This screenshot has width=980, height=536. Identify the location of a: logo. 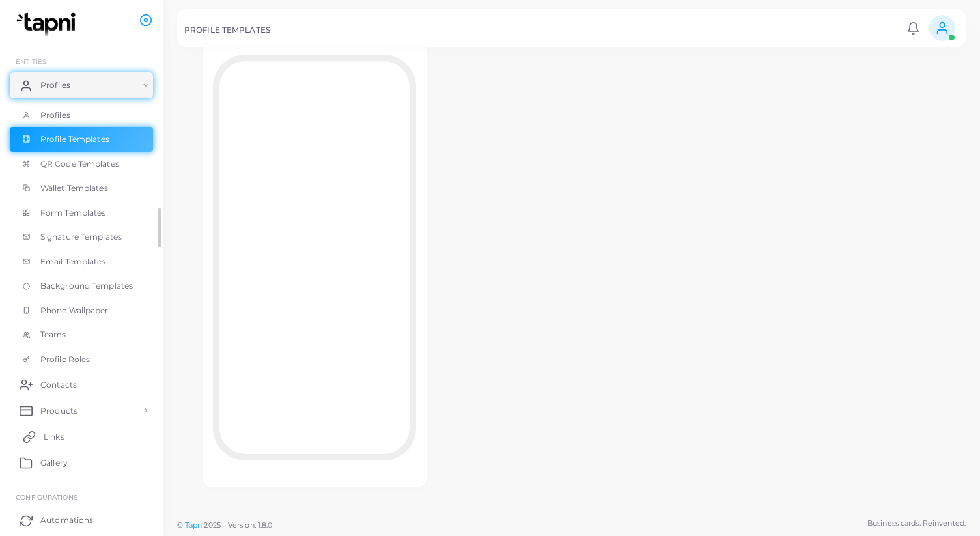
(48, 24).